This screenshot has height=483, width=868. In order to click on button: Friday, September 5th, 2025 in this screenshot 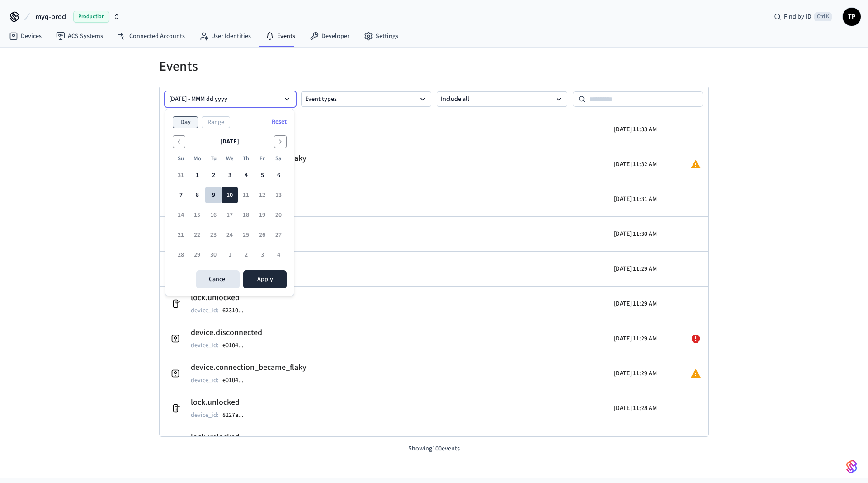, I will do `click(262, 175)`.